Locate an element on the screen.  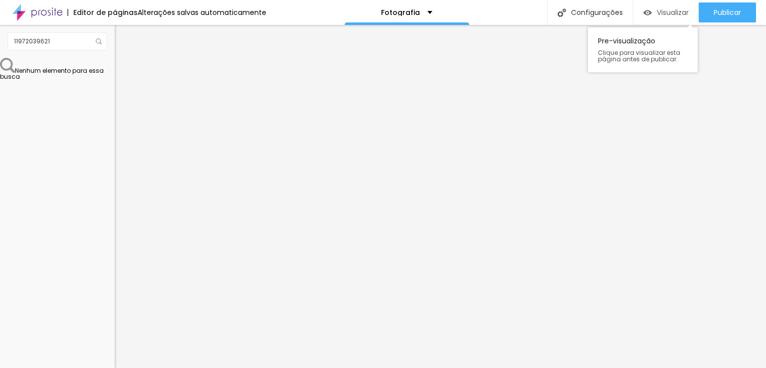
p: Fotografia is located at coordinates (400, 12).